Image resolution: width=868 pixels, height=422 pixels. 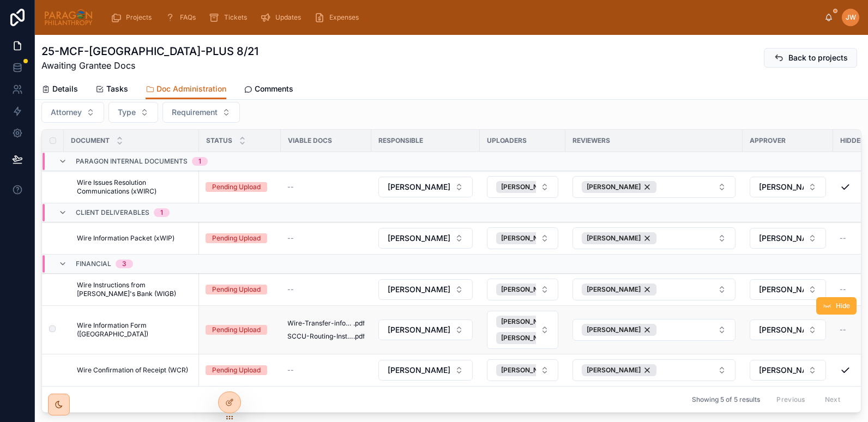 I want to click on a: Wire Information Packet (xWIP), so click(x=135, y=238).